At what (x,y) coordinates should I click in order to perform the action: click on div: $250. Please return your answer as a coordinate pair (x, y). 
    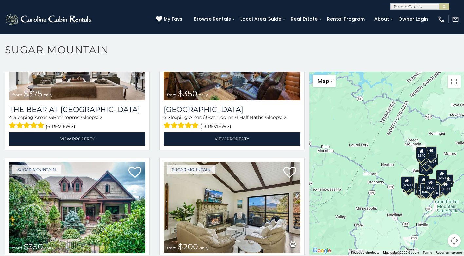
    Looking at the image, I should click on (442, 176).